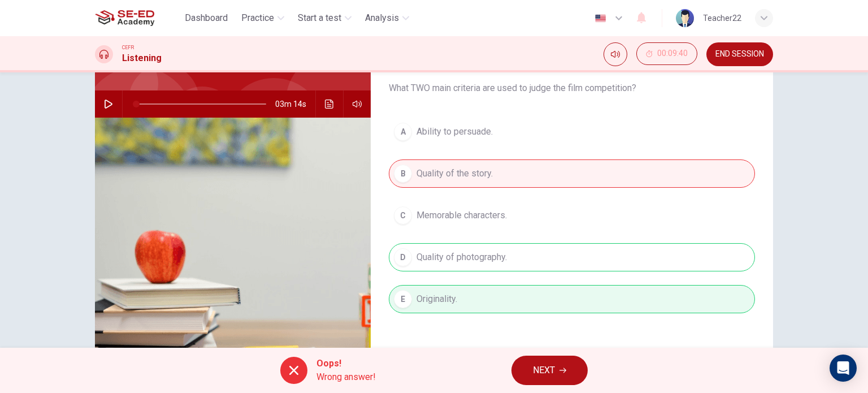 The width and height of the screenshot is (868, 393). I want to click on span: CEFR, so click(128, 48).